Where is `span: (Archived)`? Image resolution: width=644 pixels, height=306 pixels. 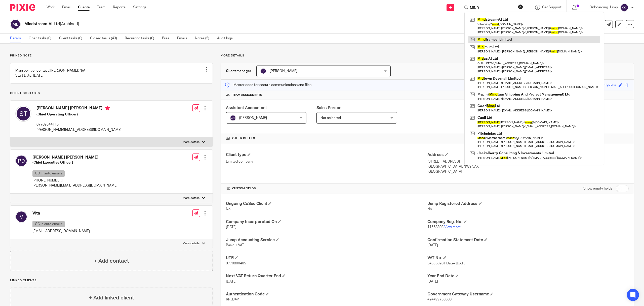
span: (Archived) is located at coordinates (70, 24).